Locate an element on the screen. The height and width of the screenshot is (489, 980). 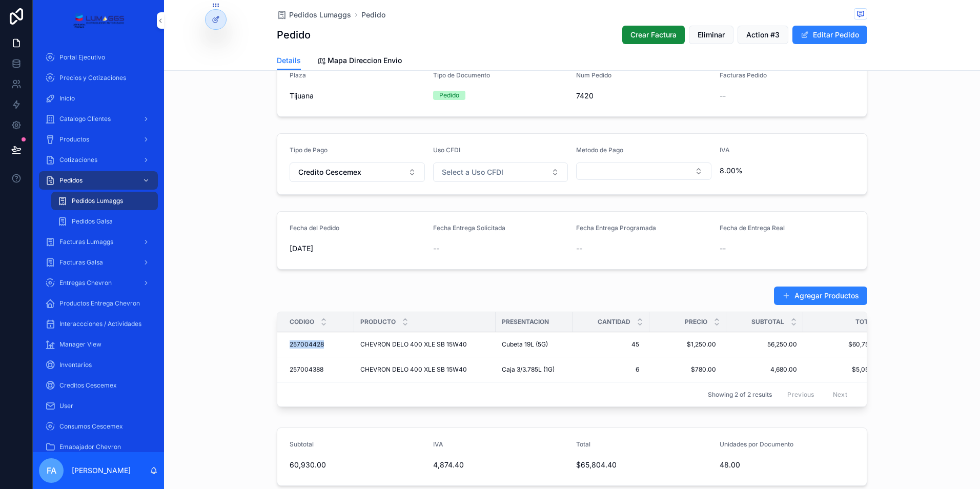
span: Num Pedido is located at coordinates (594, 75).